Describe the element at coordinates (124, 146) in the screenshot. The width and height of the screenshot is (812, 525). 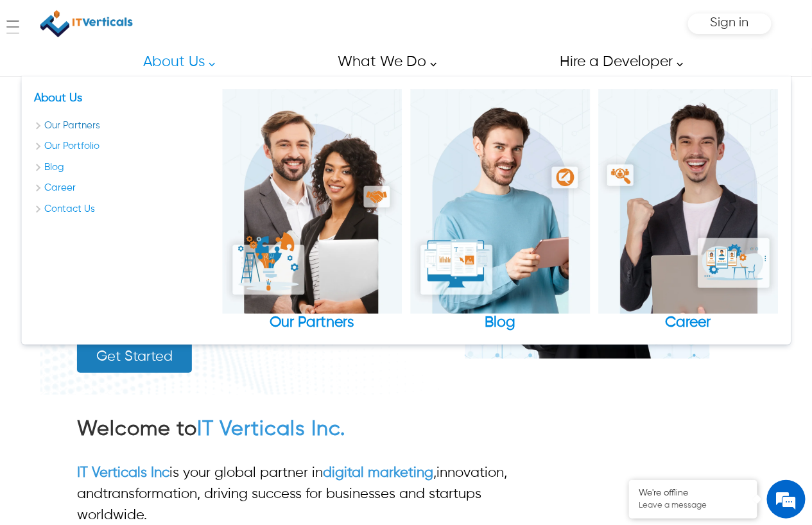
I see `a: Our Portfolio` at that location.